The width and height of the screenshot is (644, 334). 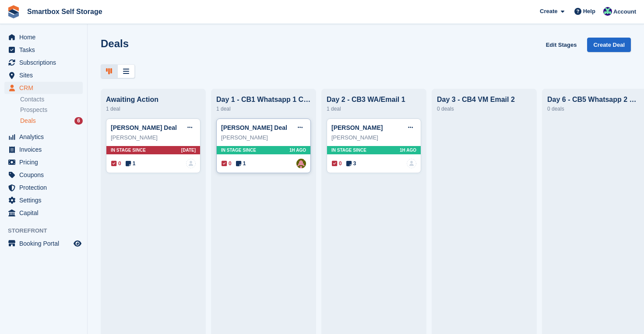 I want to click on span: Help, so click(x=589, y=12).